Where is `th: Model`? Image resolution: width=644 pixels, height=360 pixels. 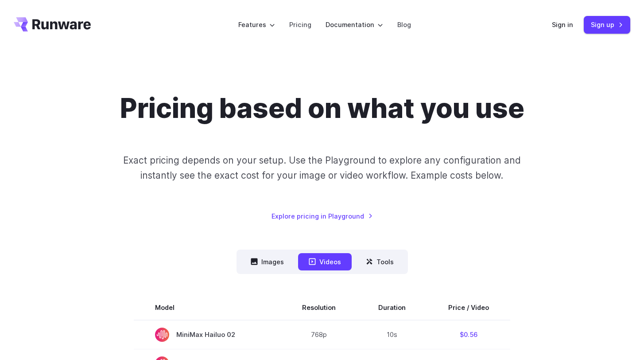
th: Model is located at coordinates (207, 308).